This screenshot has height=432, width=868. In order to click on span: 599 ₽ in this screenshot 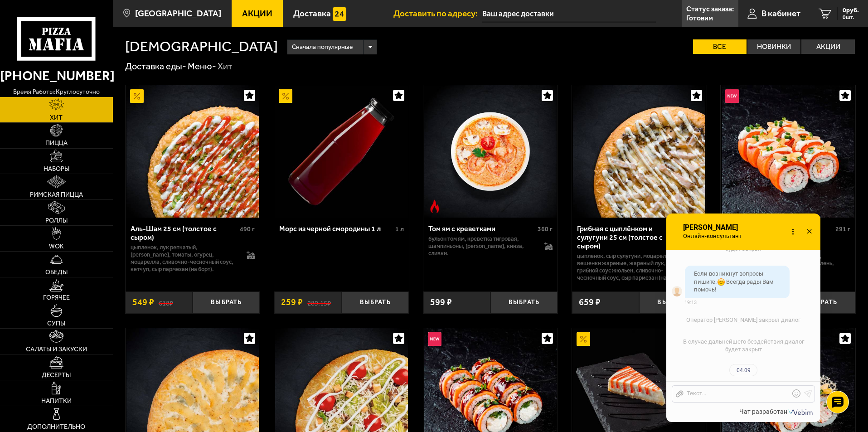, I will do `click(441, 302)`.